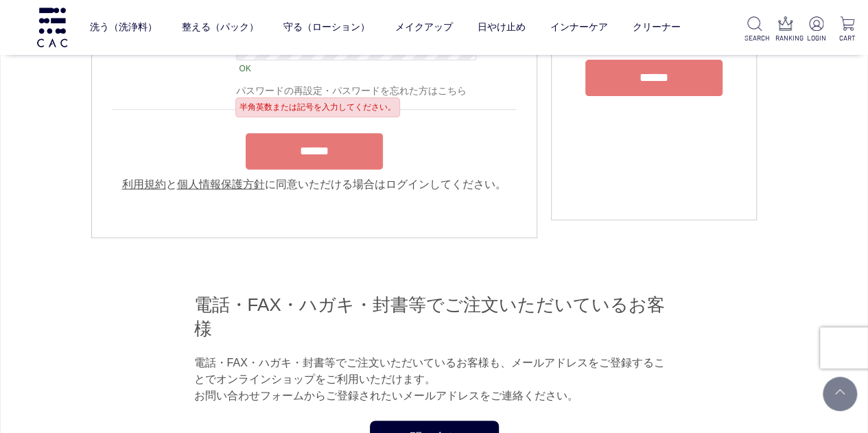 The width and height of the screenshot is (868, 433). Describe the element at coordinates (318, 107) in the screenshot. I see `div: 半角英数または記号を入力してください。` at that location.